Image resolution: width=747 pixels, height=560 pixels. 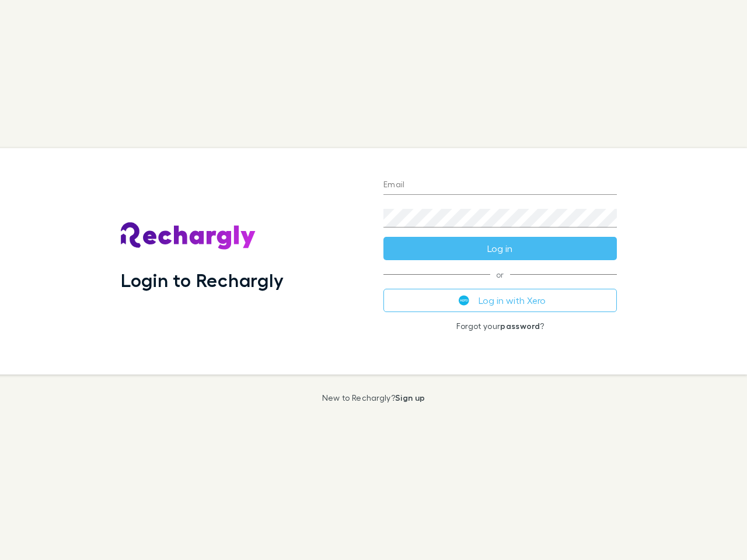 What do you see at coordinates (501, 326) in the screenshot?
I see `p: Forgot your ?` at bounding box center [501, 326].